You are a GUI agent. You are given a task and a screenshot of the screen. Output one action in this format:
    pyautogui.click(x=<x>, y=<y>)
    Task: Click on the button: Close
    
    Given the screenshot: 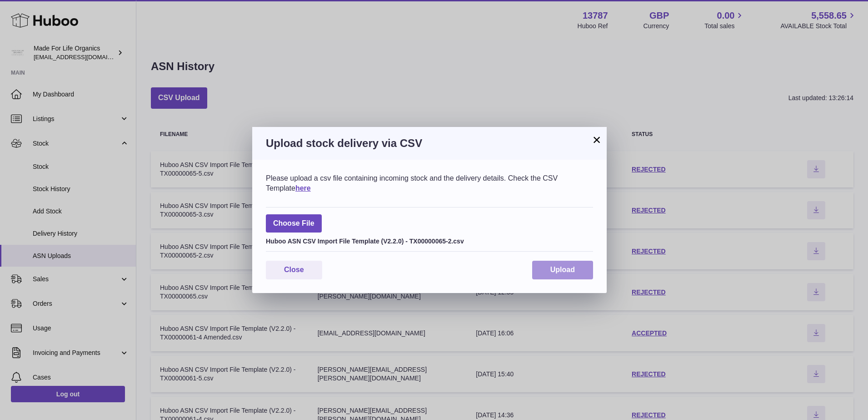 What is the action you would take?
    pyautogui.click(x=294, y=270)
    